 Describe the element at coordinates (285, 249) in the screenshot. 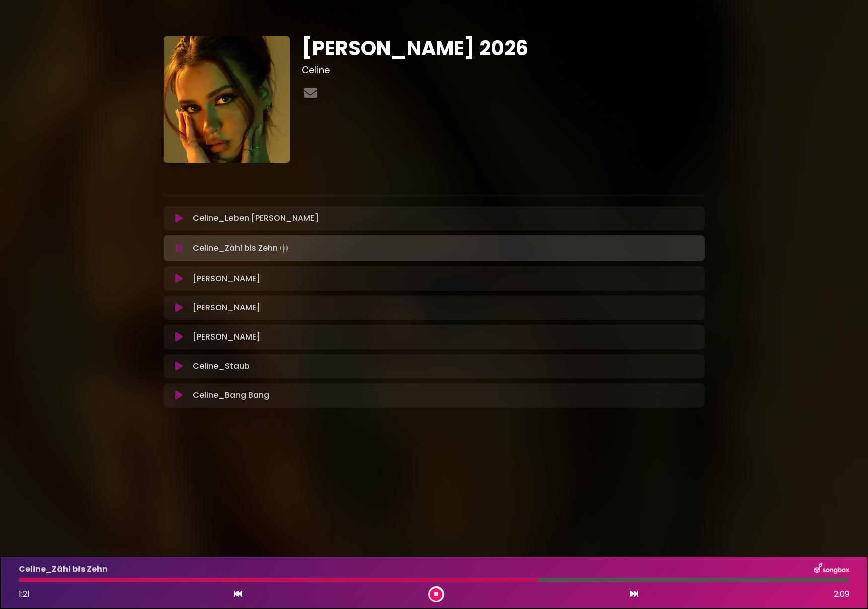

I see `img: waveform4.gif` at that location.